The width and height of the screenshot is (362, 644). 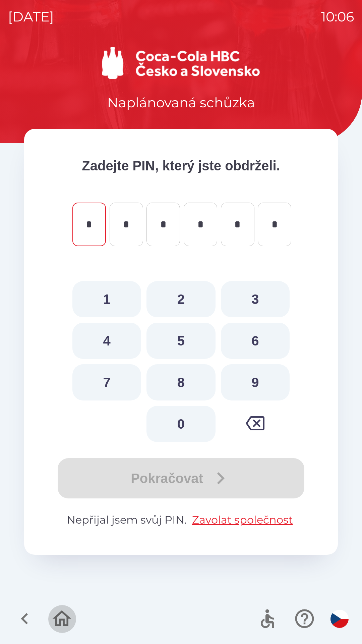 I want to click on button: 7, so click(x=107, y=382).